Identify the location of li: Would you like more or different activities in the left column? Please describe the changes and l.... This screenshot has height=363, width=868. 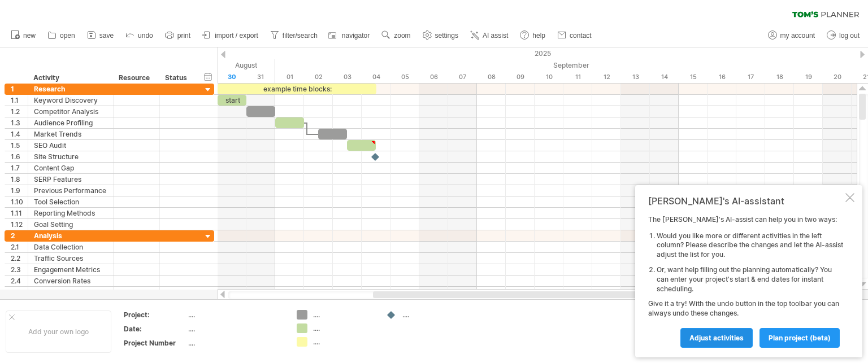
(750, 246).